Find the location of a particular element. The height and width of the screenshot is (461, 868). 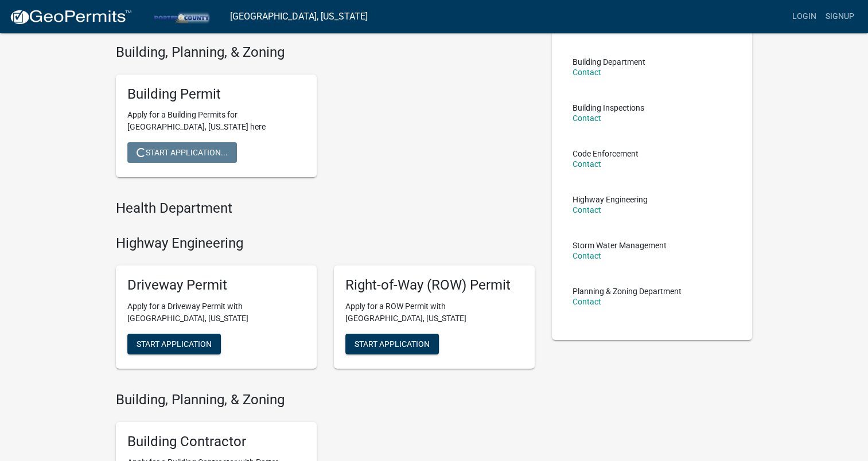

a: Signup is located at coordinates (840, 17).